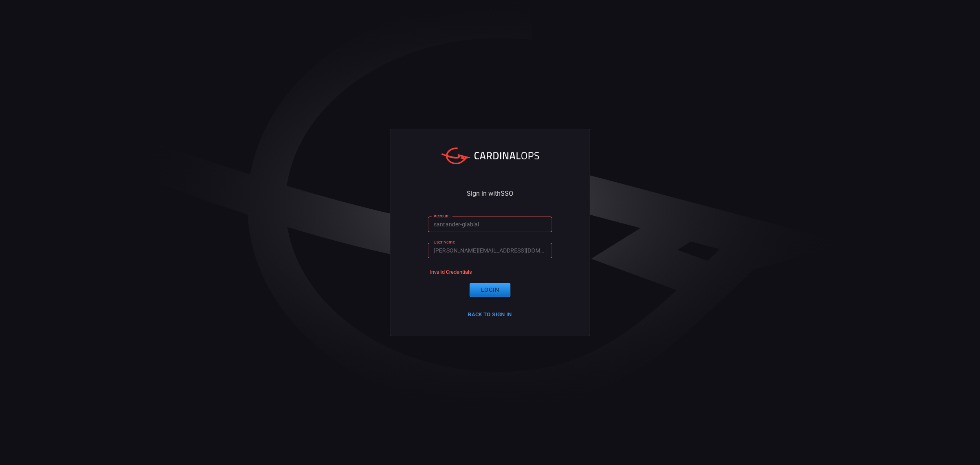  What do you see at coordinates (490, 314) in the screenshot?
I see `button: Back to Sign in` at bounding box center [490, 314].